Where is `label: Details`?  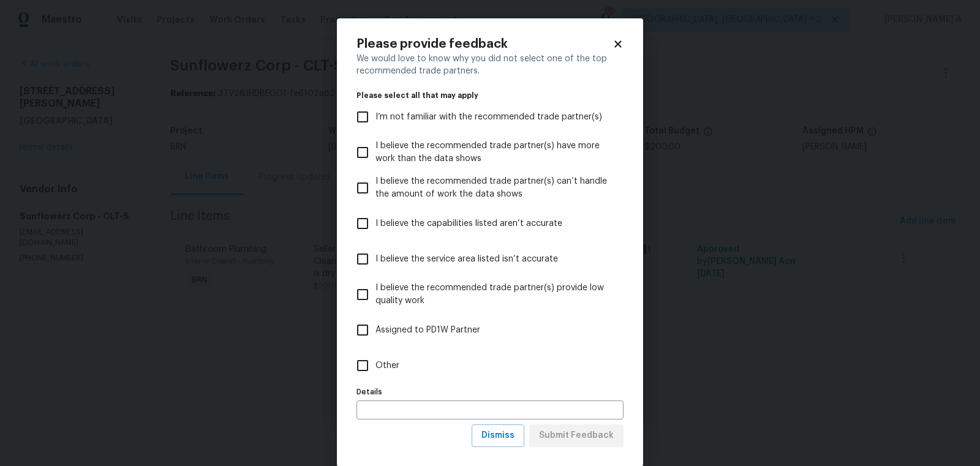 label: Details is located at coordinates (490, 392).